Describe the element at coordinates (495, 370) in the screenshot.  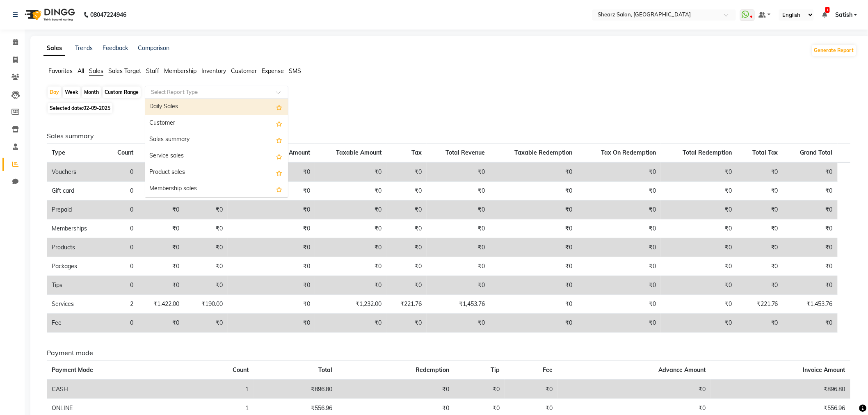
I see `span: Tip` at that location.